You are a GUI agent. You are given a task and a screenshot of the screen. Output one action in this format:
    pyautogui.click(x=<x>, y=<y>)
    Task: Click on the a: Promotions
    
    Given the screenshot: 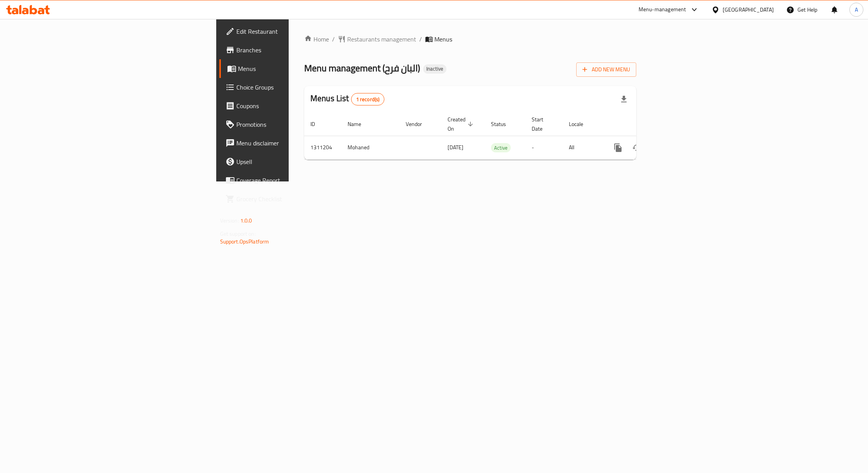 What is the action you would take?
    pyautogui.click(x=290, y=124)
    